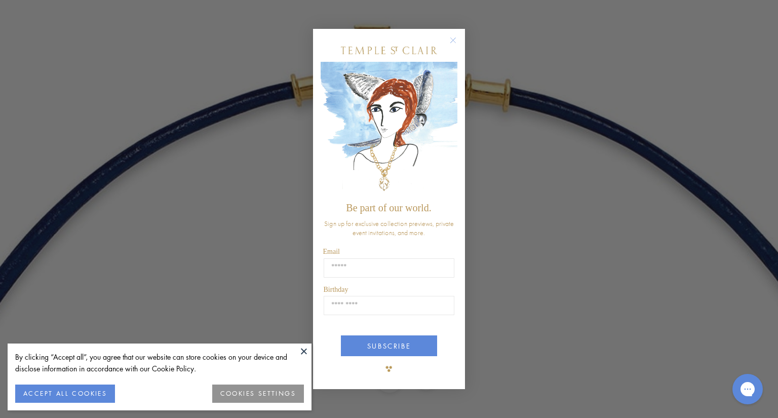 This screenshot has width=778, height=418. I want to click on span: Sign up for exclusive collection previews, private event invitations, and more., so click(389, 227).